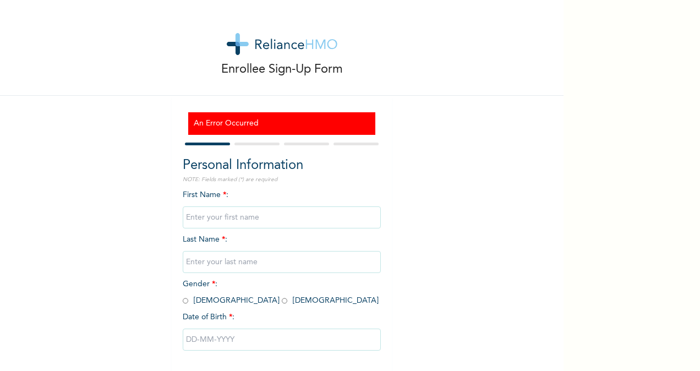  Describe the element at coordinates (282, 250) in the screenshot. I see `span: Last Name :` at that location.